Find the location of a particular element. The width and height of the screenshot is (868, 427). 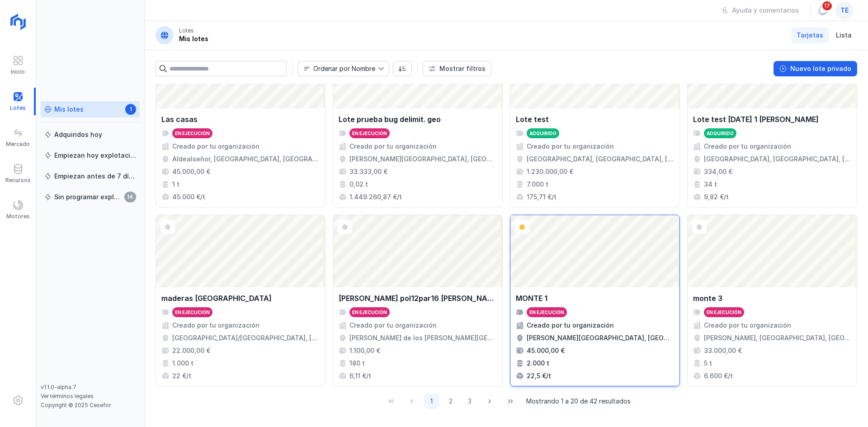

div: 5 t is located at coordinates (708, 363).